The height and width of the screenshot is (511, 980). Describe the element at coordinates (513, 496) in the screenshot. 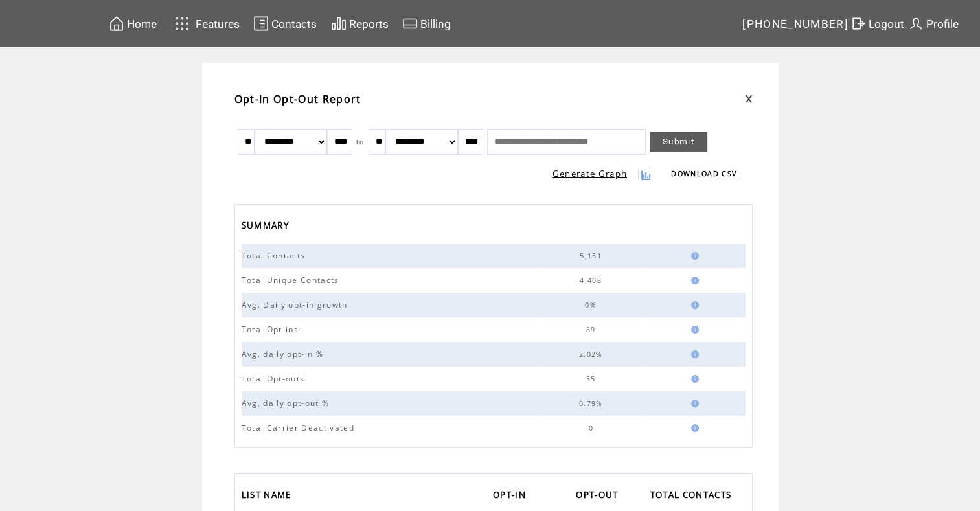

I see `a: OPT-IN` at that location.